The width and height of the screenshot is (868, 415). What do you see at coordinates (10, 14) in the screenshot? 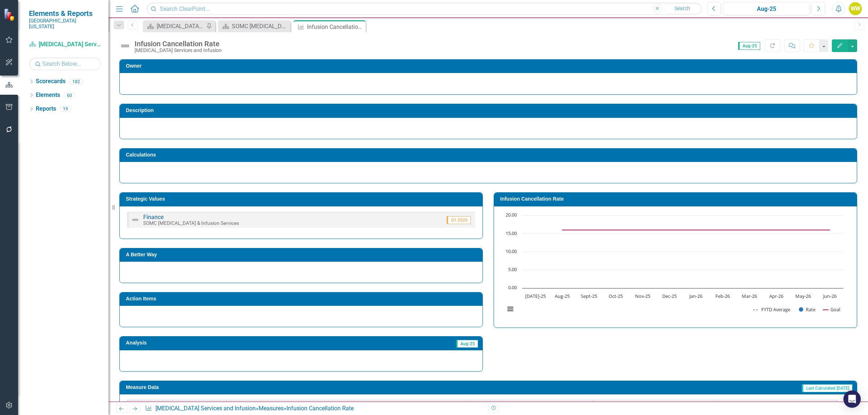
I see `img: ClearPoint Strategy` at bounding box center [10, 14].